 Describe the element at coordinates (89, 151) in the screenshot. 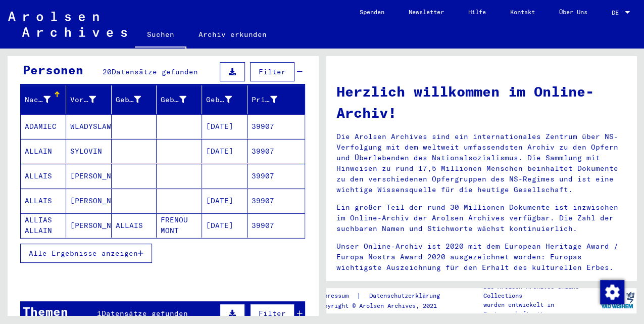

I see `mat-cell: SYLOVIN` at that location.